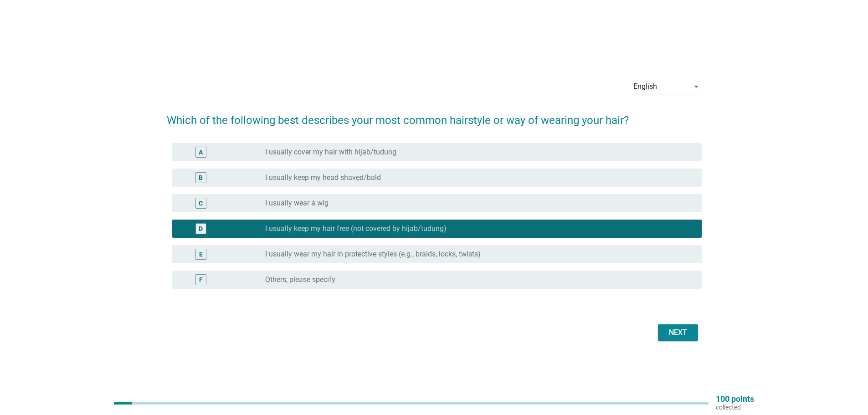 This screenshot has width=868, height=415. What do you see at coordinates (200, 202) in the screenshot?
I see `div: C` at bounding box center [200, 202].